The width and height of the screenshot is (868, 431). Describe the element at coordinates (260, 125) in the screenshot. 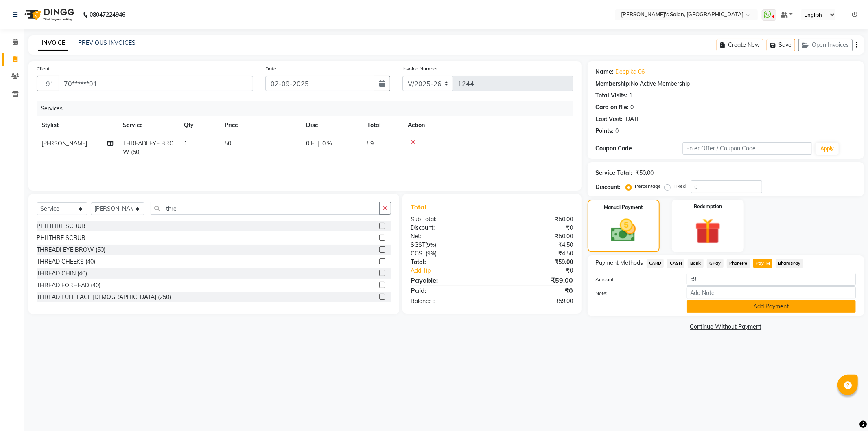

I see `th: Price` at that location.